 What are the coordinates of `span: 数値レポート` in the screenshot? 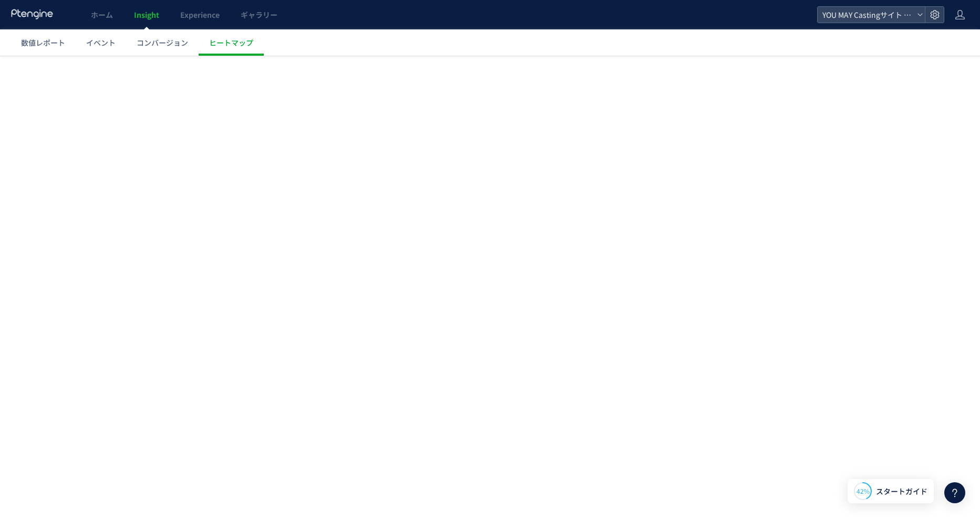 It's located at (43, 42).